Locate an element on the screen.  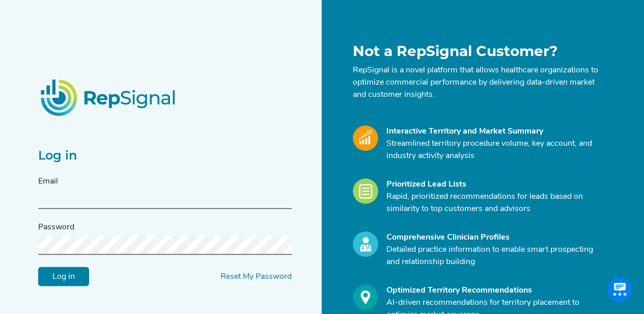
div: Comprehensive Clinician Profiles is located at coordinates (493, 238).